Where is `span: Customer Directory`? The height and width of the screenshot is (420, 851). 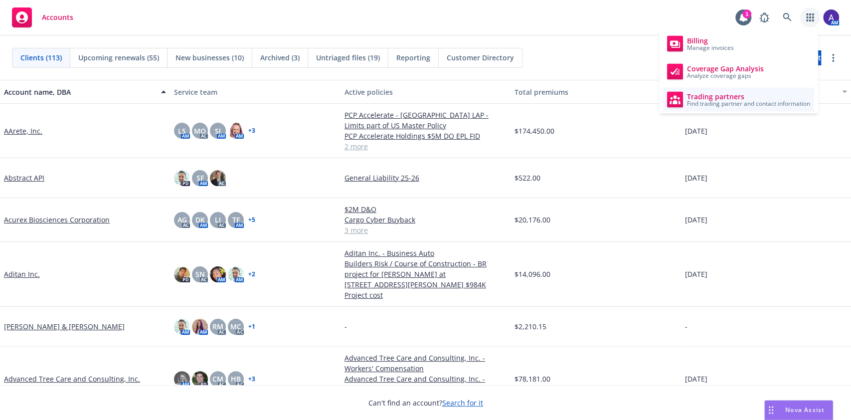 span: Customer Directory is located at coordinates (480, 57).